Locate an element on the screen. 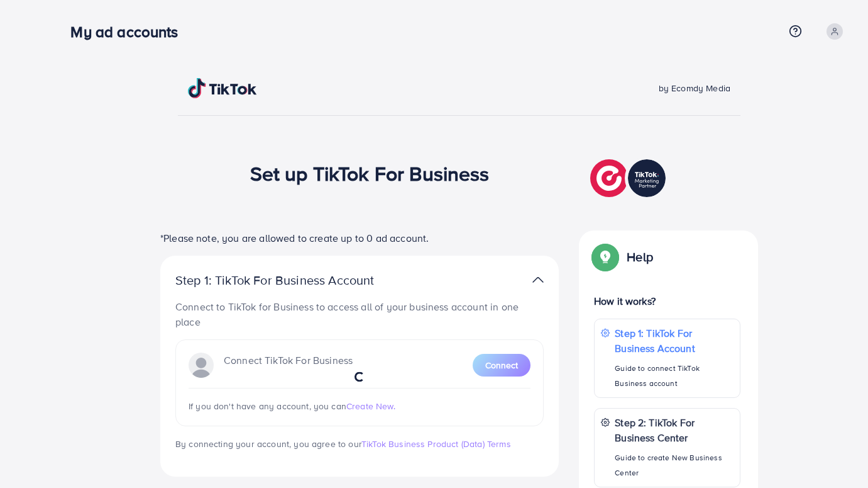 Image resolution: width=868 pixels, height=488 pixels. h1: Set up TikTok For Business is located at coordinates (370, 173).